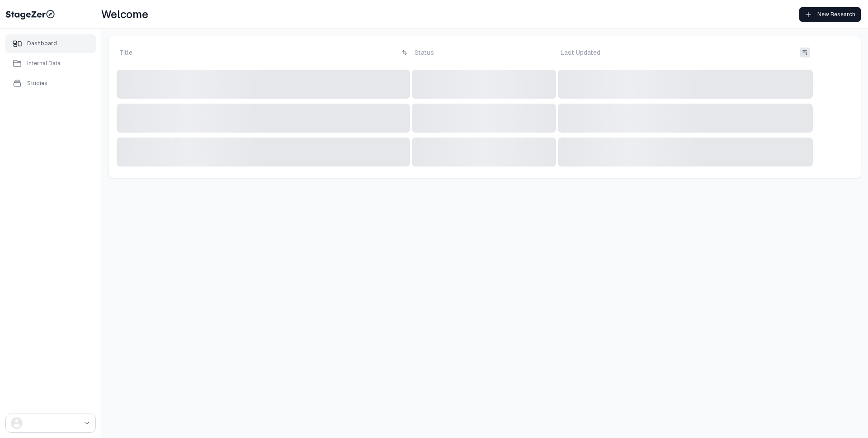 This screenshot has height=438, width=868. I want to click on td: Title, so click(263, 52).